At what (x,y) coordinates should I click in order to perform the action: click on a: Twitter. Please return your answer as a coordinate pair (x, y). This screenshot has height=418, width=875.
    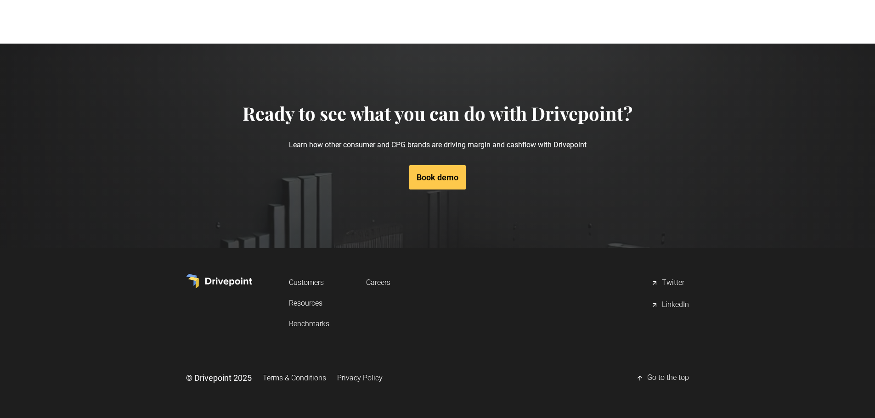
    Looking at the image, I should click on (670, 283).